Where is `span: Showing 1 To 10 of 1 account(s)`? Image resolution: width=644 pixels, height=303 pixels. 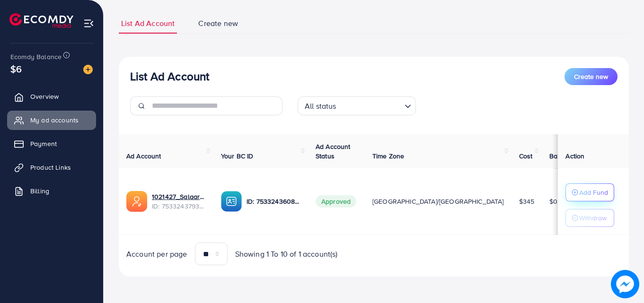
span: Showing 1 To 10 of 1 account(s) is located at coordinates (287, 254).